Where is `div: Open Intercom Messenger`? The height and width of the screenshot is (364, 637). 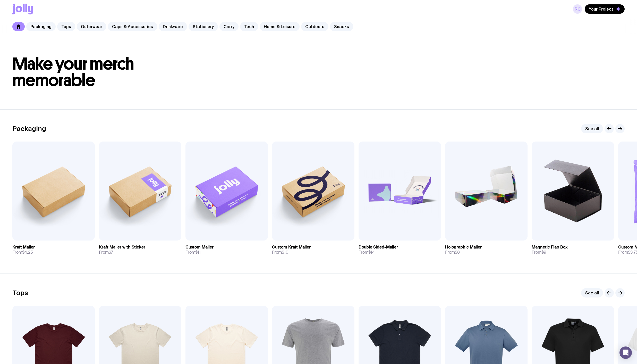
div: Open Intercom Messenger is located at coordinates (626, 353).